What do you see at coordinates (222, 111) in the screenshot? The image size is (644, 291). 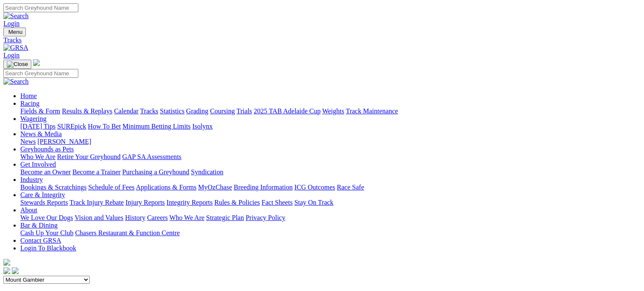 I see `a: Coursing` at bounding box center [222, 111].